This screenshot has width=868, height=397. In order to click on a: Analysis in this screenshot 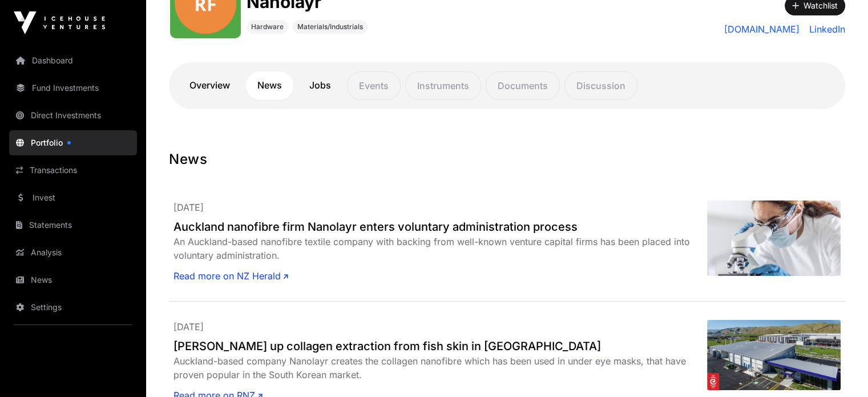, I will do `click(73, 252)`.